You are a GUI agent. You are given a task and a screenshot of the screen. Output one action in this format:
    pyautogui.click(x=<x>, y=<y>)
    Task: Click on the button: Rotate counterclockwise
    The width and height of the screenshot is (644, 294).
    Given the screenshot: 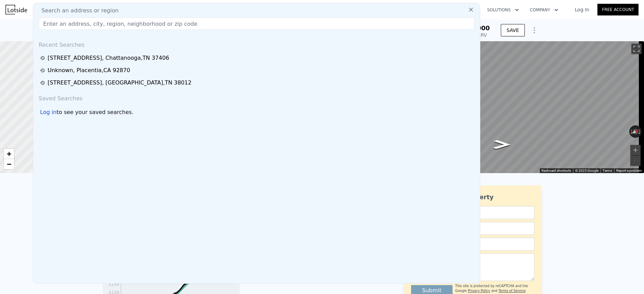 What is the action you would take?
    pyautogui.click(x=631, y=131)
    